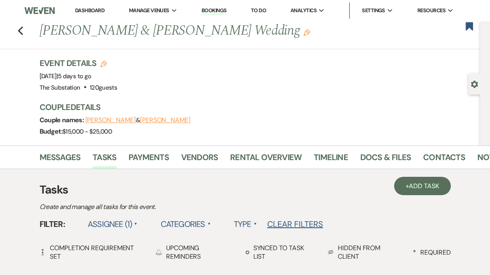  What do you see at coordinates (364, 253) in the screenshot?
I see `div: Hidden from Client` at bounding box center [364, 253].